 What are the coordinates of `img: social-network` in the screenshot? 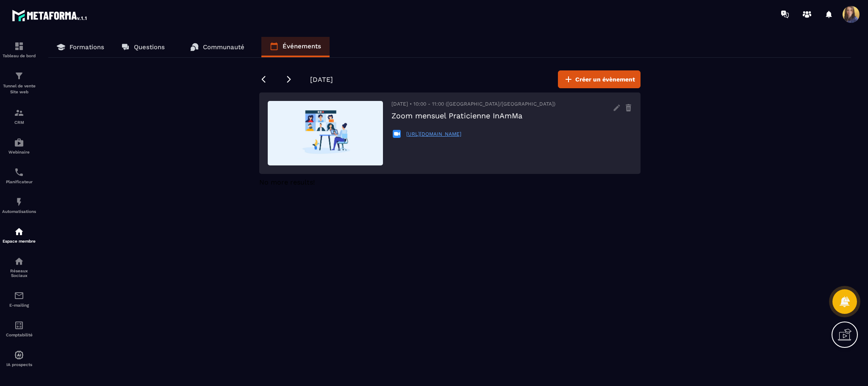 It's located at (19, 261).